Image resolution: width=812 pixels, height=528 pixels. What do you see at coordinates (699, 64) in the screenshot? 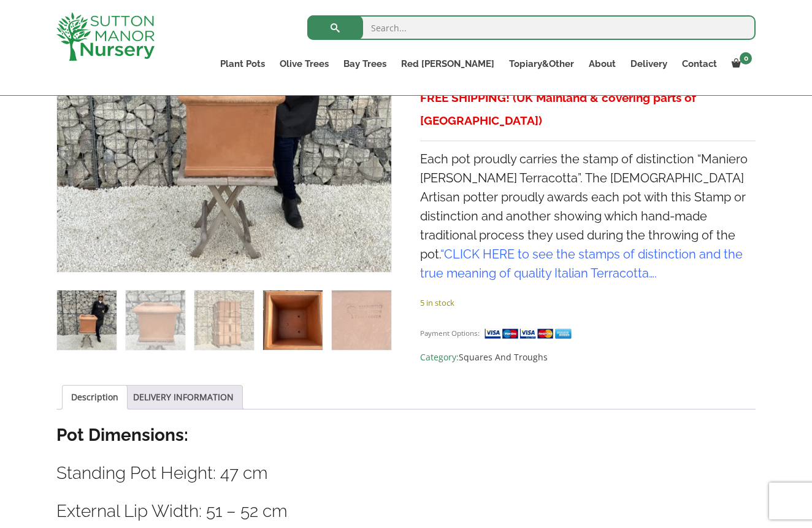
I see `a: Contact` at bounding box center [699, 64].